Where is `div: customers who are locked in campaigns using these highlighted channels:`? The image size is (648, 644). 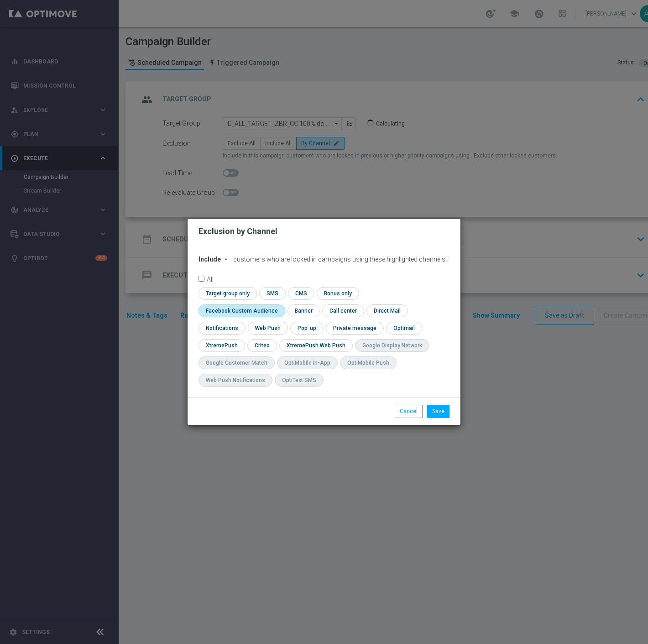 div: customers who are locked in campaigns using these highlighted channels: is located at coordinates (324, 259).